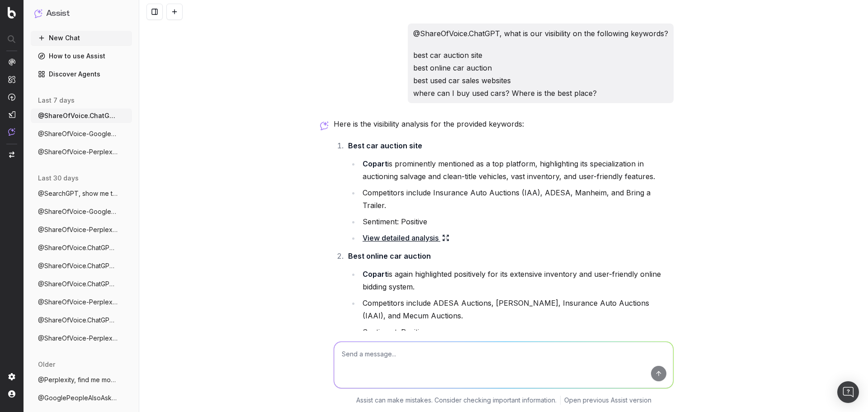 This screenshot has width=868, height=412. What do you see at coordinates (78, 380) in the screenshot?
I see `span: @Perplexity, find me most popular questi` at bounding box center [78, 380].